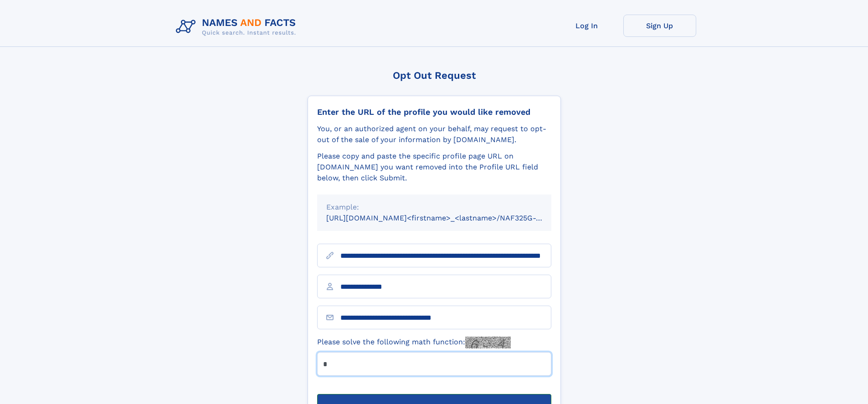 Image resolution: width=868 pixels, height=404 pixels. I want to click on img: Logo Names and Facts, so click(238, 27).